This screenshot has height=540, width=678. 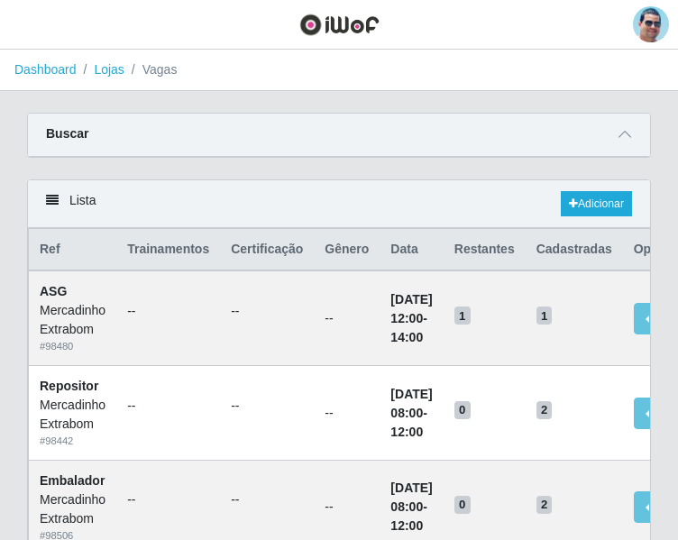 I want to click on strong: Repositor, so click(x=68, y=386).